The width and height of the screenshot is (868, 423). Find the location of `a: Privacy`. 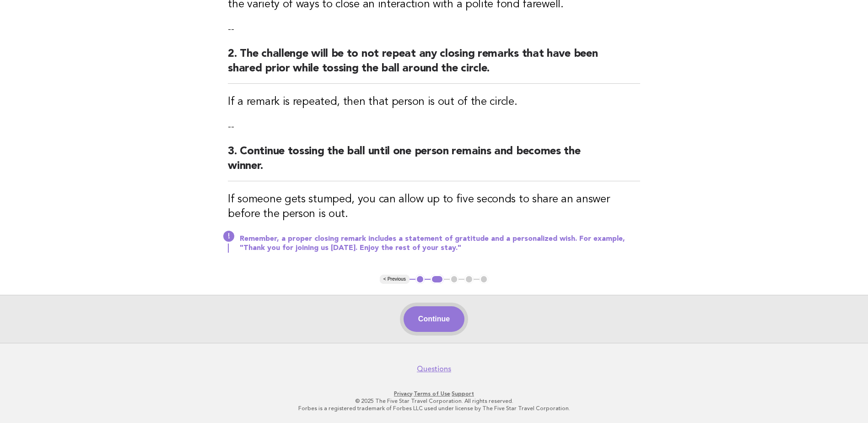

a: Privacy is located at coordinates (403, 394).